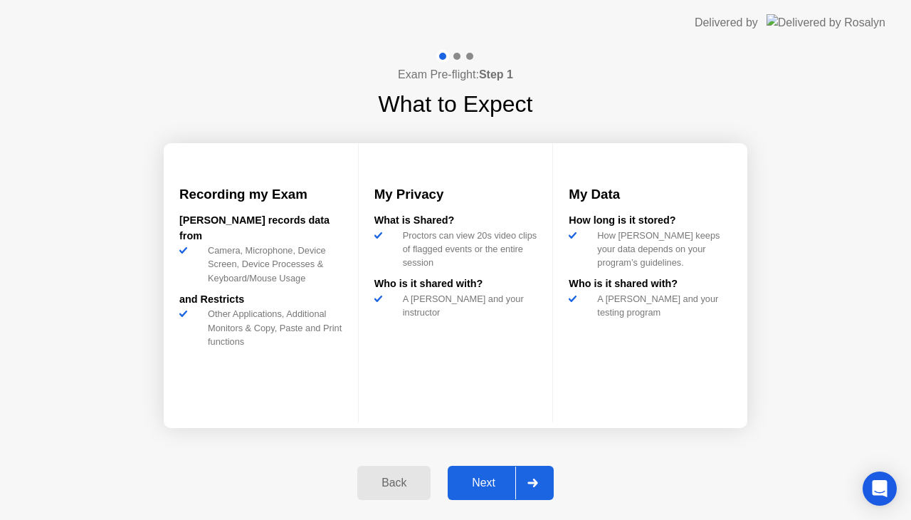 This screenshot has height=520, width=911. I want to click on button: Back, so click(394, 483).